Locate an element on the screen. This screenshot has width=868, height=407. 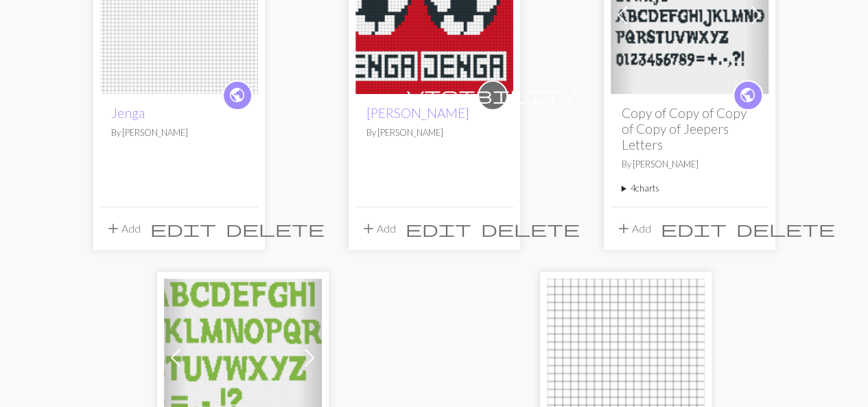
a: Jeepers - Sizes 1-3 is located at coordinates (690, 13).